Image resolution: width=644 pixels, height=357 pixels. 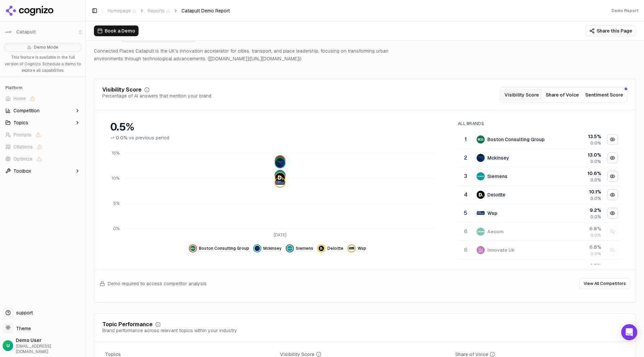 I want to click on div: Mckinsey, so click(x=498, y=158).